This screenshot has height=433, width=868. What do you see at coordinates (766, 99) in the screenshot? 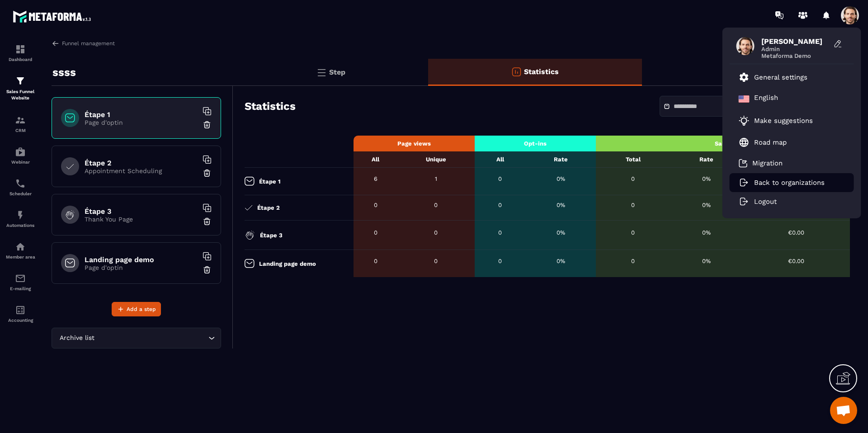
I see `p: English` at bounding box center [766, 99].